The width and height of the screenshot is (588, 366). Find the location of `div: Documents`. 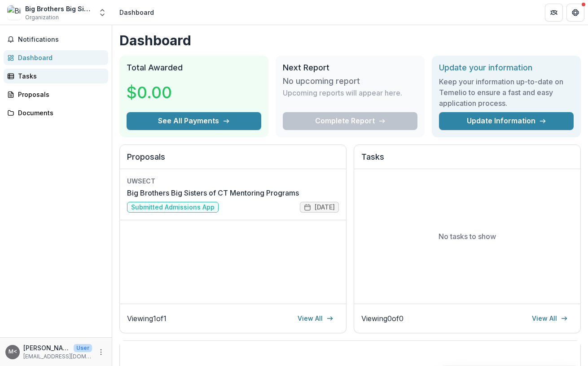

div: Documents is located at coordinates (59, 113).